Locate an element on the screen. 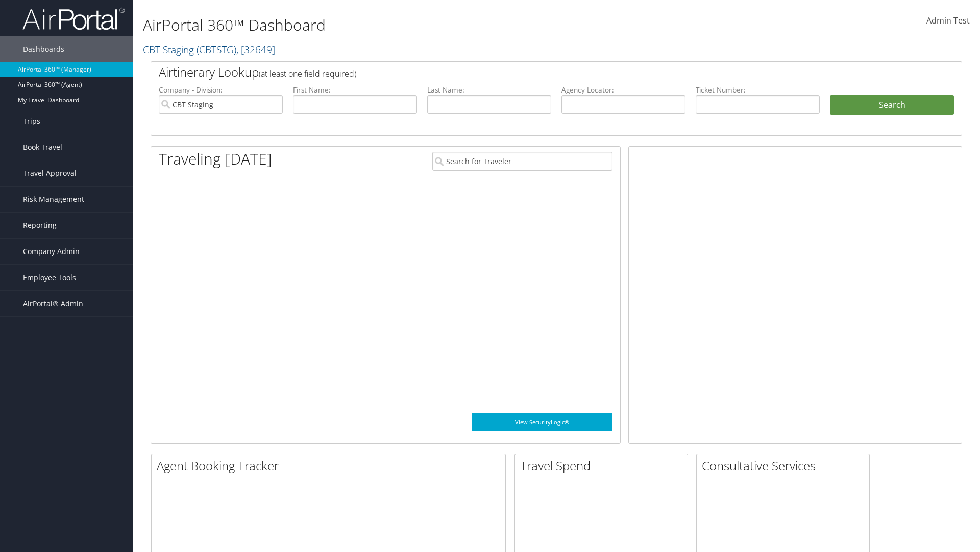  span: , [ 32649 ] is located at coordinates (256, 49).